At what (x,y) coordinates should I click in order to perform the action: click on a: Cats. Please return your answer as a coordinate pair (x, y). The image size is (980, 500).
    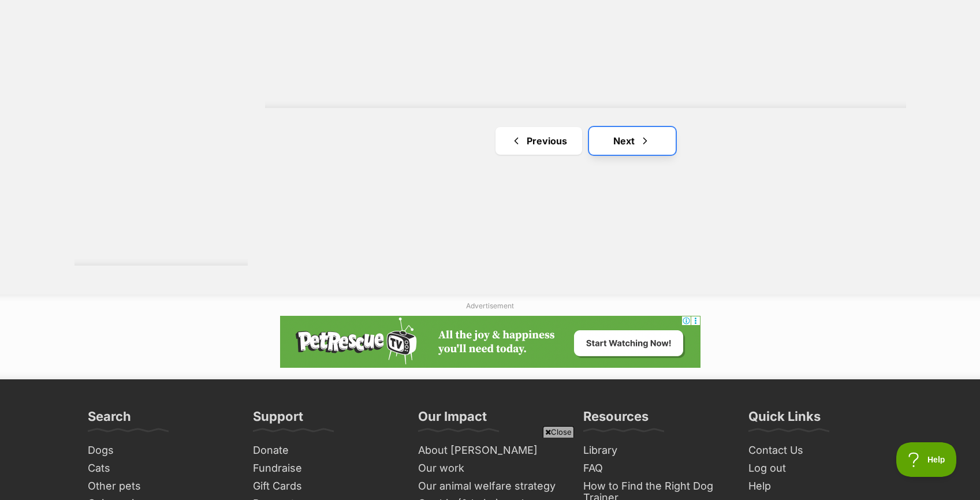
    Looking at the image, I should click on (160, 468).